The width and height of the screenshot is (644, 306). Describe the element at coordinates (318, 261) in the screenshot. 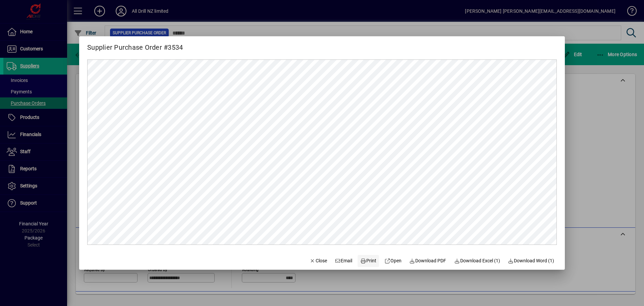

I see `span: Close` at that location.